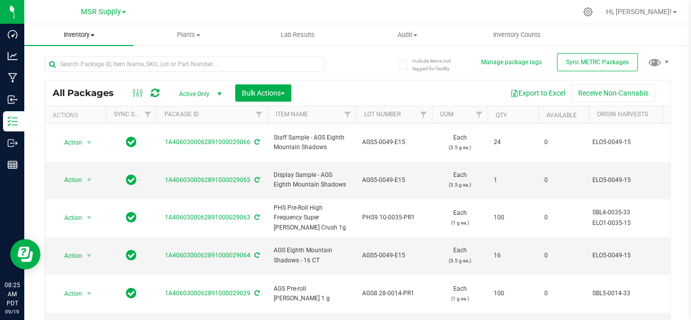  What do you see at coordinates (207, 142) in the screenshot?
I see `a: 1A4060300062891000029066` at bounding box center [207, 142].